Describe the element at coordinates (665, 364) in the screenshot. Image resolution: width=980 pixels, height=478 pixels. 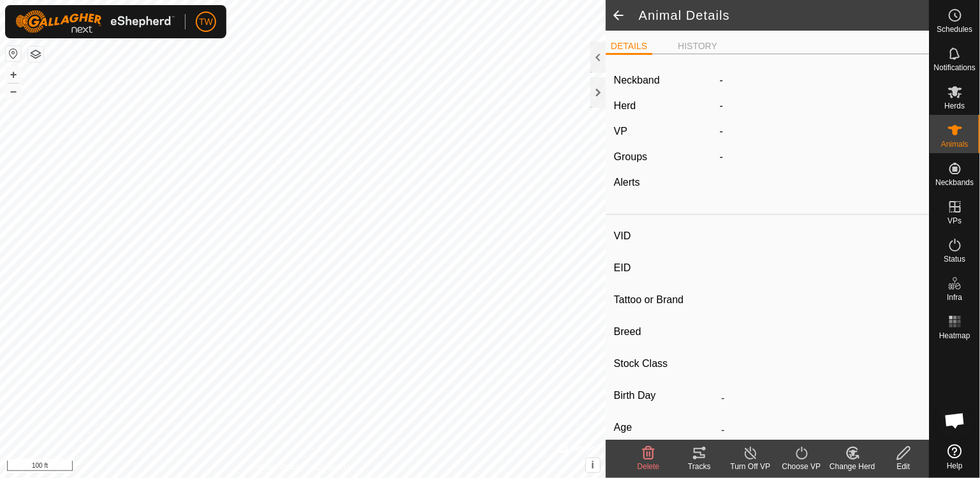
I see `label: Stock Class` at that location.